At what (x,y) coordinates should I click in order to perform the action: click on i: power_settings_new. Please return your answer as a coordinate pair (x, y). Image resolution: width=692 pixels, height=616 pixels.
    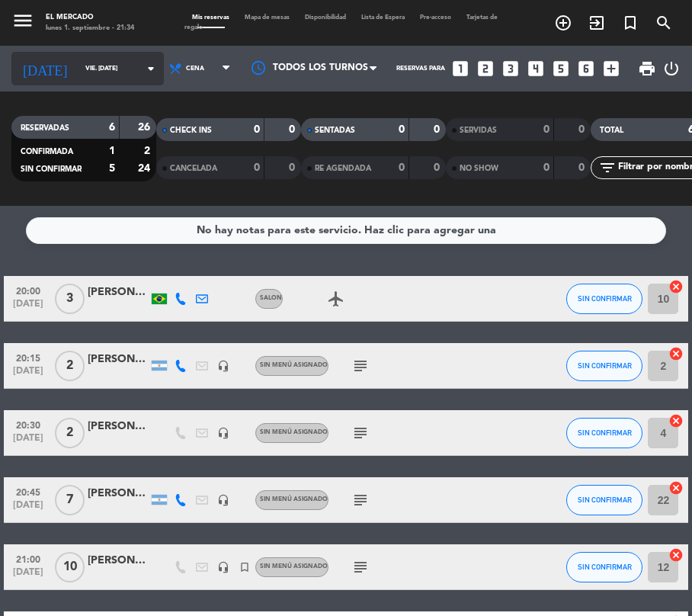
    Looking at the image, I should click on (672, 69).